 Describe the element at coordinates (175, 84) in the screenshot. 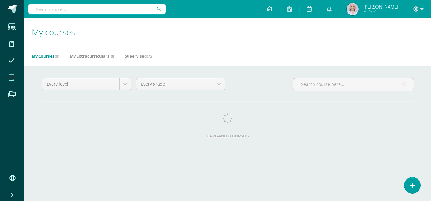

I see `span: Every grade` at that location.